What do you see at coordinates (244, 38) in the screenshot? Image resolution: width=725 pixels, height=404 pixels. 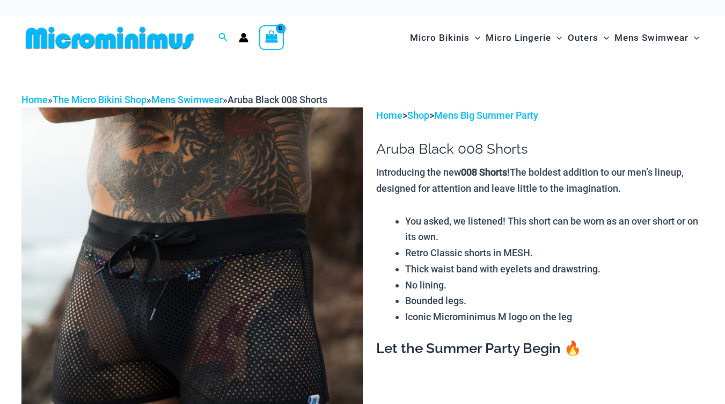 I see `a: Account icon link` at bounding box center [244, 38].